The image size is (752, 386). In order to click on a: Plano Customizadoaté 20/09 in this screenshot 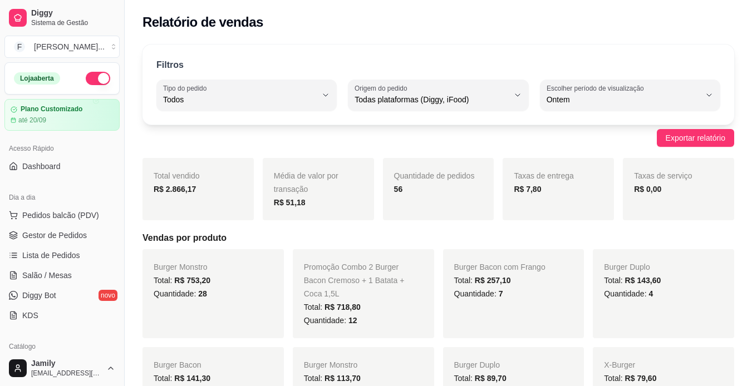, I will do `click(62, 115)`.